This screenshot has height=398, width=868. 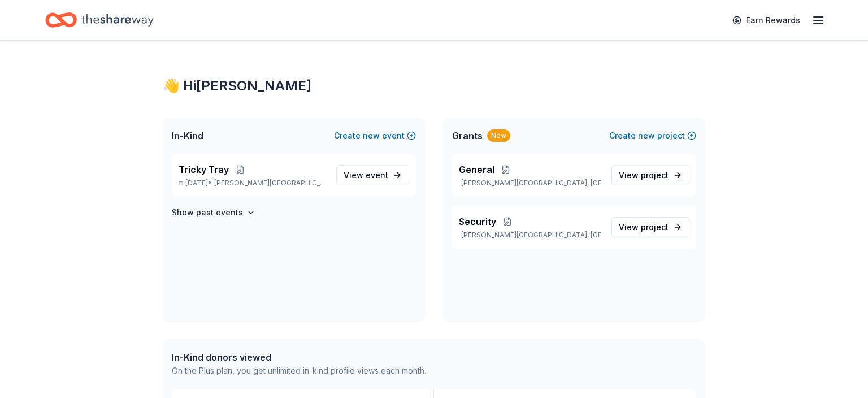 What do you see at coordinates (468, 135) in the screenshot?
I see `span: Grants` at bounding box center [468, 135].